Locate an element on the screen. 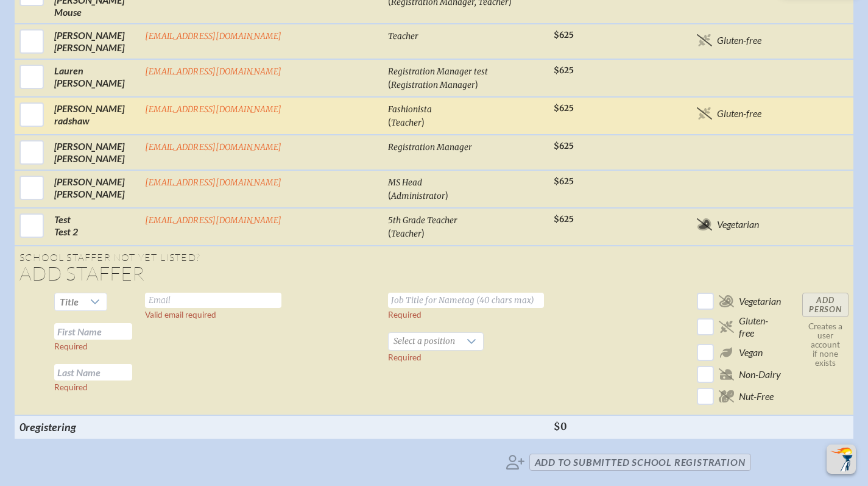 The width and height of the screenshot is (868, 486). span: Fashionista is located at coordinates (410, 109).